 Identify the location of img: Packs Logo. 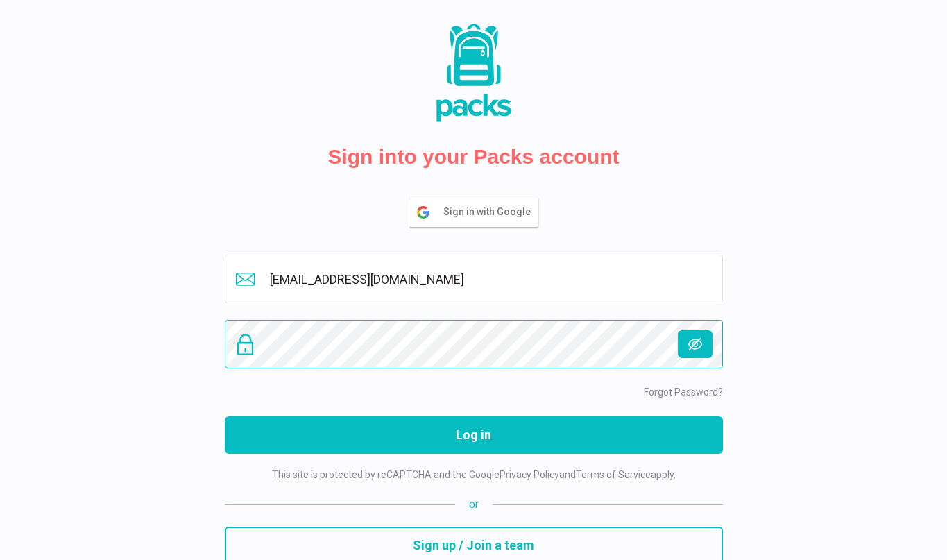
(474, 73).